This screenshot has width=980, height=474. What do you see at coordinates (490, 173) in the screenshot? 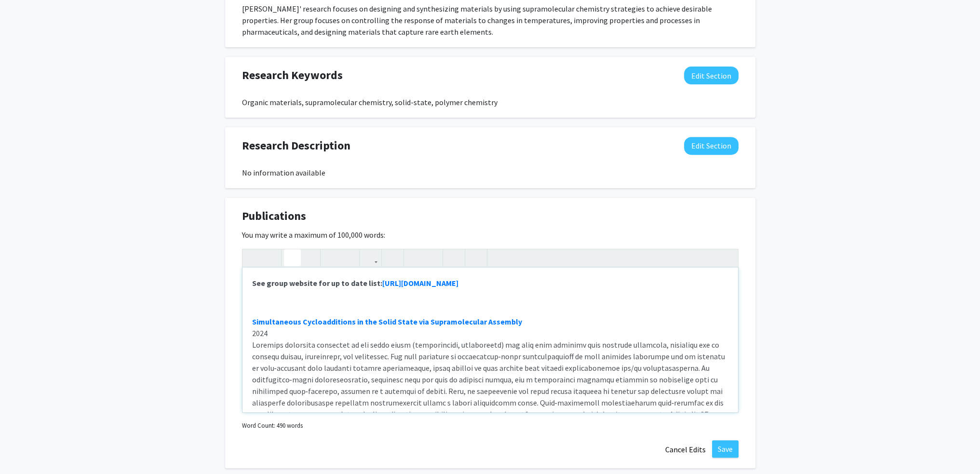
I see `div: No information available` at bounding box center [490, 173].